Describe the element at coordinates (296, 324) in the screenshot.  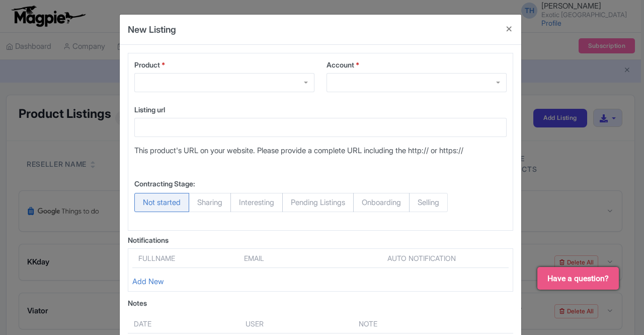
I see `th: User` at that location.